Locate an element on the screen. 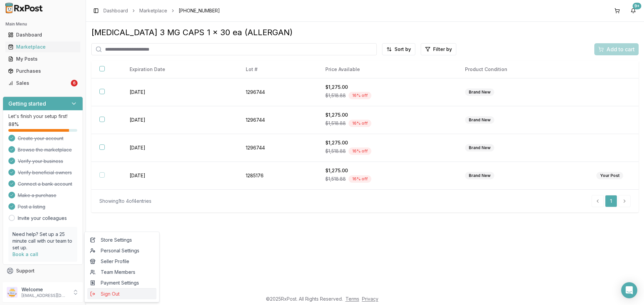  a: Store Settings is located at coordinates (122, 240).